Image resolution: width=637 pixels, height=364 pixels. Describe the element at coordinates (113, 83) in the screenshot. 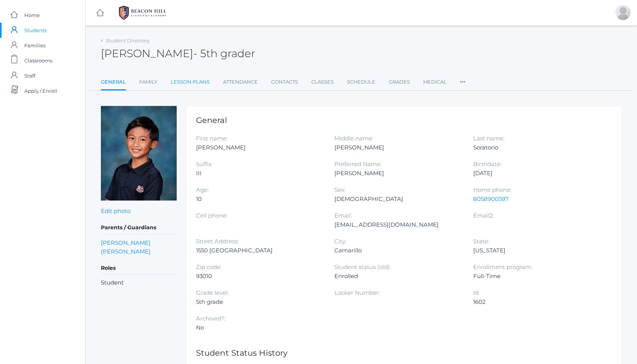

I see `a: General` at that location.